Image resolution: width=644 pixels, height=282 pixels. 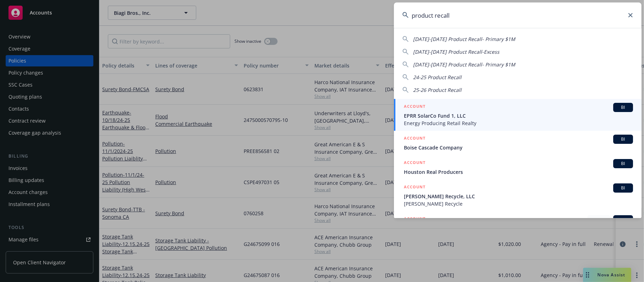 I want to click on a: ACCOUNTArchivedBI, so click(x=518, y=228).